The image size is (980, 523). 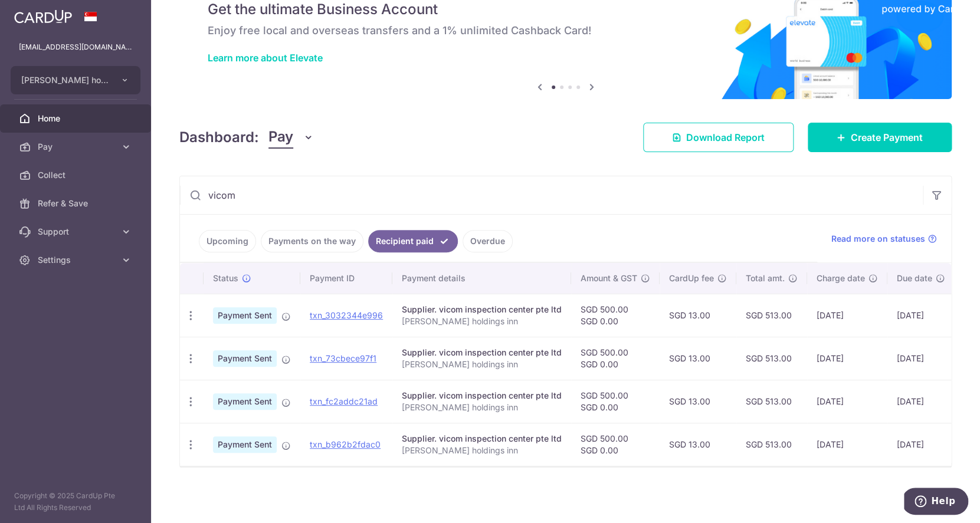 What do you see at coordinates (551, 196) in the screenshot?
I see `input: Search by recipient name, payment id or reference` at bounding box center [551, 196].